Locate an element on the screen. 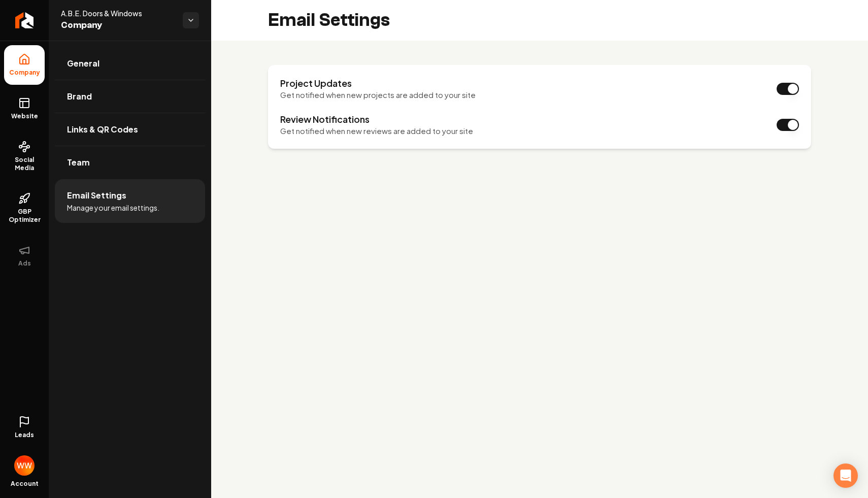 The image size is (868, 498). img: Will Wallace is located at coordinates (24, 466).